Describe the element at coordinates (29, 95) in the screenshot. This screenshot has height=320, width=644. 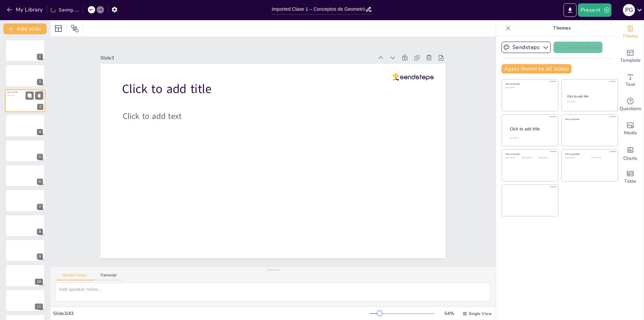
I see `button: Duplicate Slide` at that location.